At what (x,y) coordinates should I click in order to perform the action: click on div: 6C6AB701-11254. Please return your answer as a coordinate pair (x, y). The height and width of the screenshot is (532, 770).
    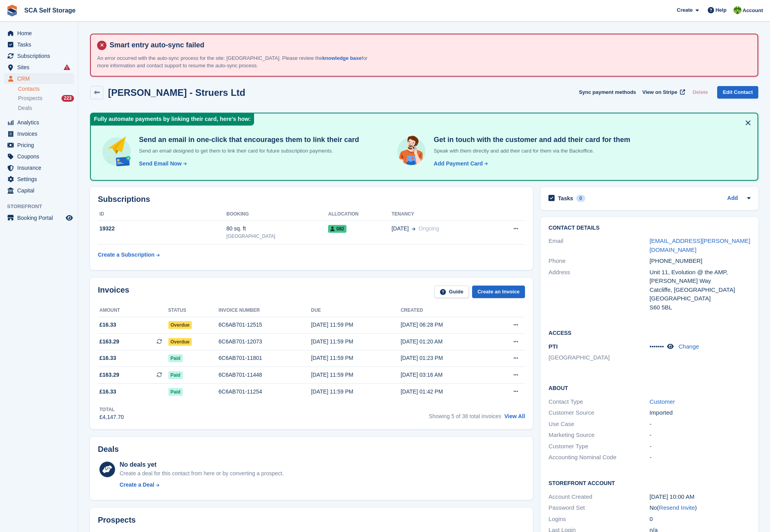
    Looking at the image, I should click on (264, 392).